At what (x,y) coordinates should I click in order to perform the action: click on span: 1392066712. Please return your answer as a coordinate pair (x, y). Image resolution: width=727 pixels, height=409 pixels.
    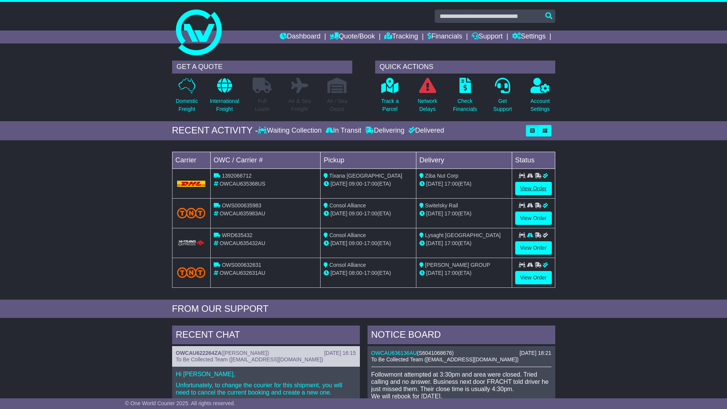
    Looking at the image, I should click on (236, 176).